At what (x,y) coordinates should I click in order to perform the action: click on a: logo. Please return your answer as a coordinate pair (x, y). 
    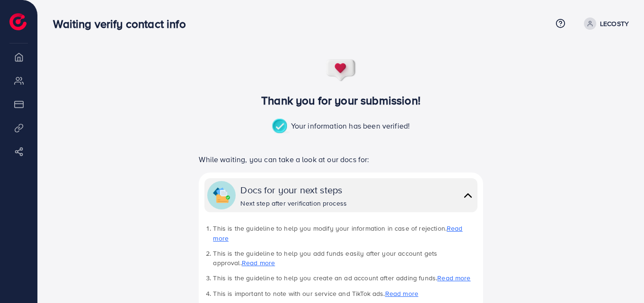
    Looking at the image, I should click on (18, 22).